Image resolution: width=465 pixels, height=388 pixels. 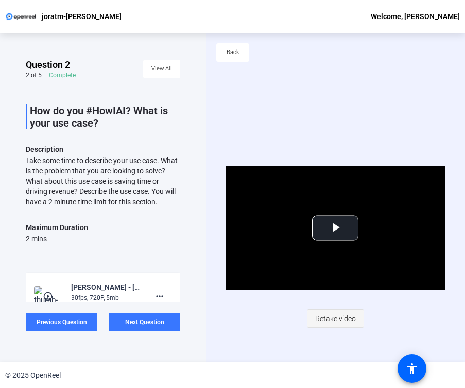 I want to click on button: View All, so click(x=162, y=69).